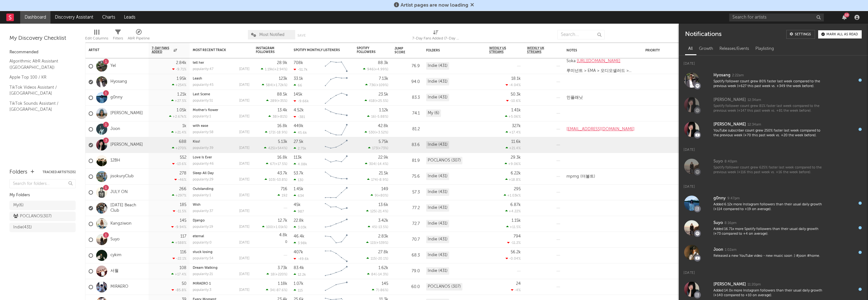 The image size is (868, 300). I want to click on div: 74.1, so click(407, 114).